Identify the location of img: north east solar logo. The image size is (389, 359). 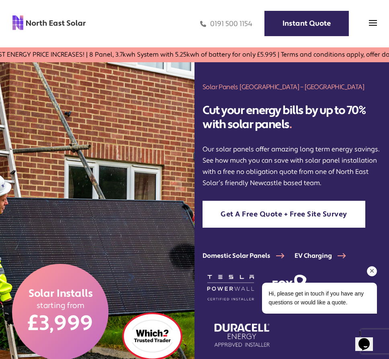
(49, 23).